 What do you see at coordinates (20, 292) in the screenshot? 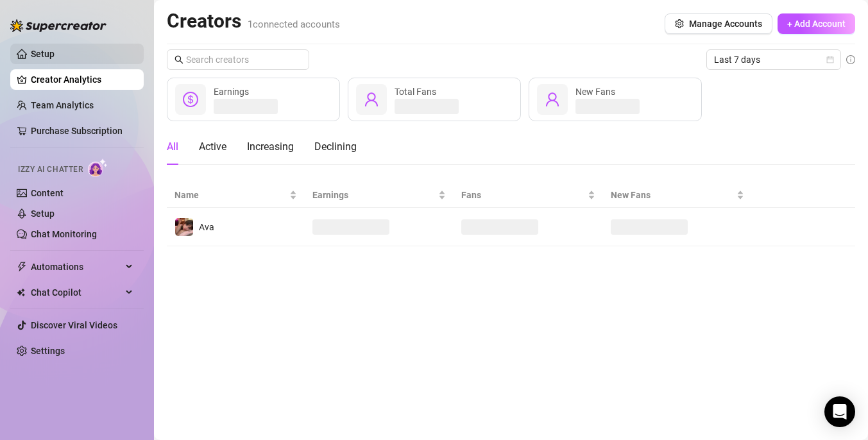
I see `img: Chat Copilot` at bounding box center [20, 292].